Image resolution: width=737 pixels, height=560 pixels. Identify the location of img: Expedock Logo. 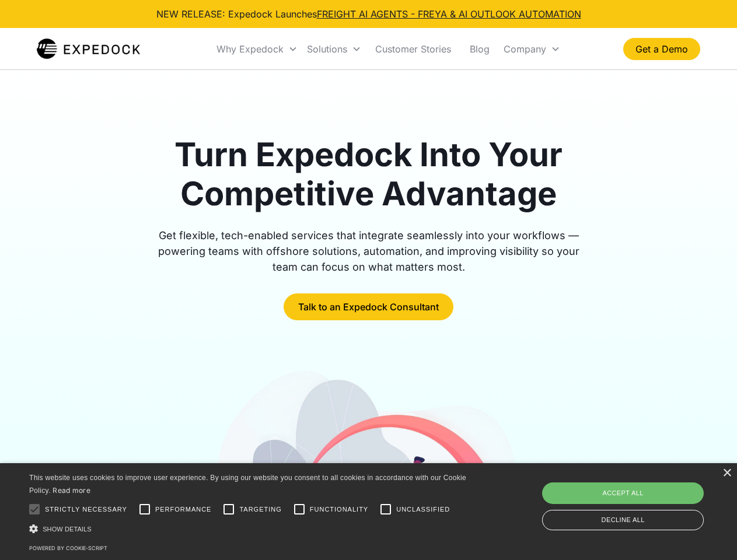
(88, 49).